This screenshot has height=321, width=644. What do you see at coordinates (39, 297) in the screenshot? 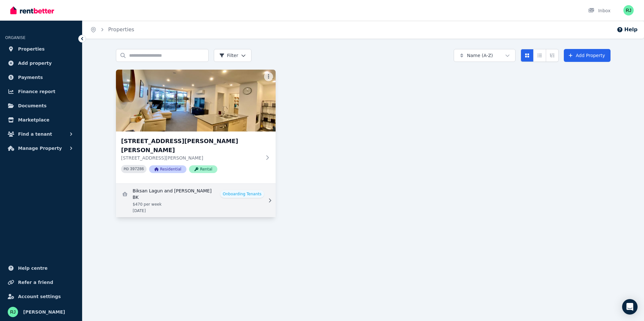
I see `span: Account settings` at bounding box center [39, 297].